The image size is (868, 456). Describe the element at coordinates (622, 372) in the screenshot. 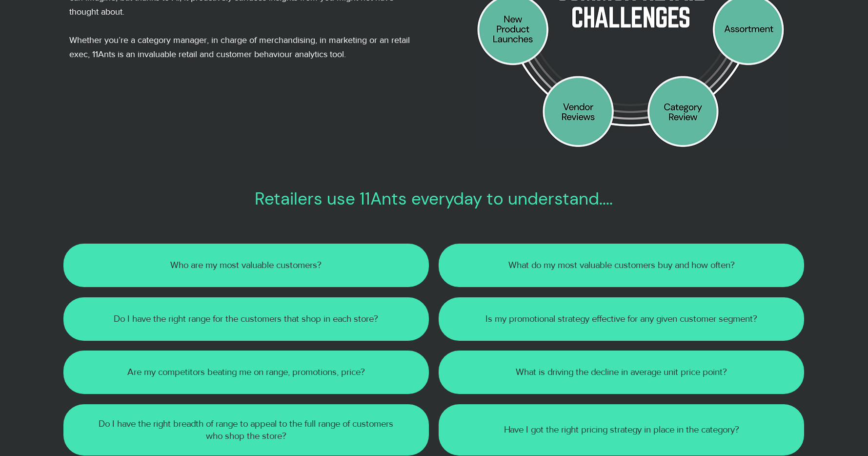

I see `p: What is driving the decline in average unit price point?` at that location.